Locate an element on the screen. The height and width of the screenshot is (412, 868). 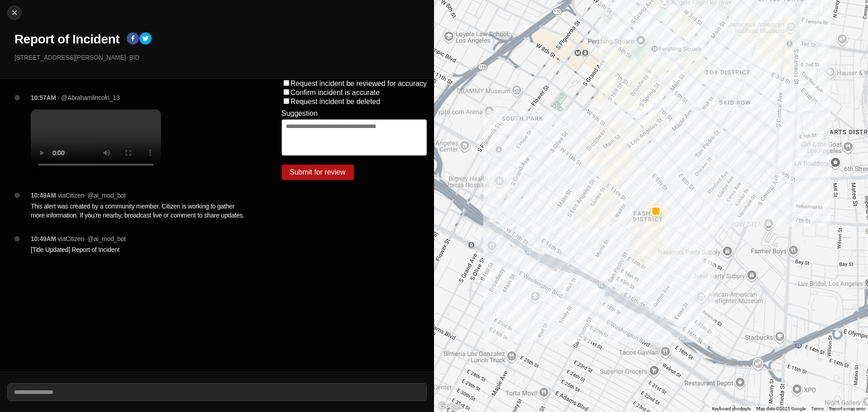
img: Google is located at coordinates (451, 407).